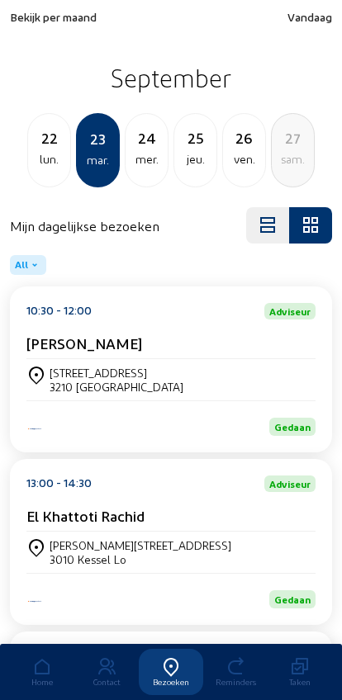 Image resolution: width=342 pixels, height=700 pixels. I want to click on a: Contact, so click(106, 672).